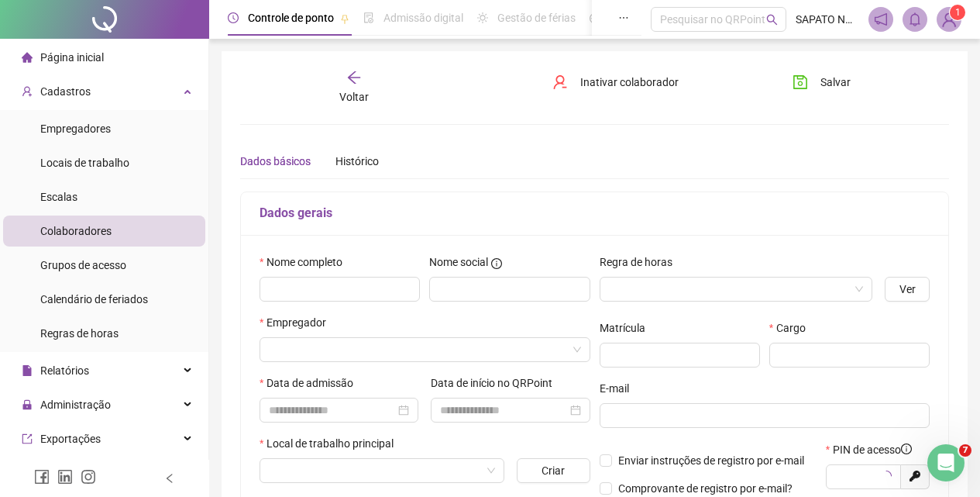 This screenshot has height=497, width=980. Describe the element at coordinates (355, 77) in the screenshot. I see `span: arrow-left` at that location.